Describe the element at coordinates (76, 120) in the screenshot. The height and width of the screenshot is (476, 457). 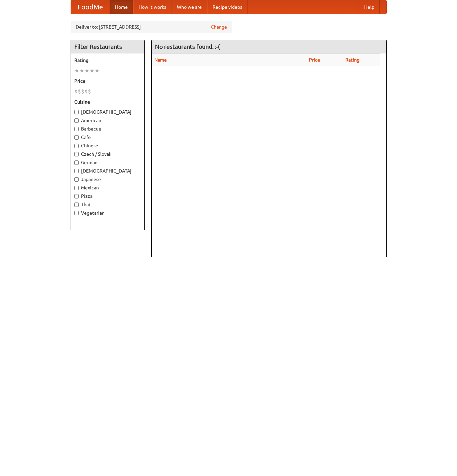
I see `input: American` at that location.